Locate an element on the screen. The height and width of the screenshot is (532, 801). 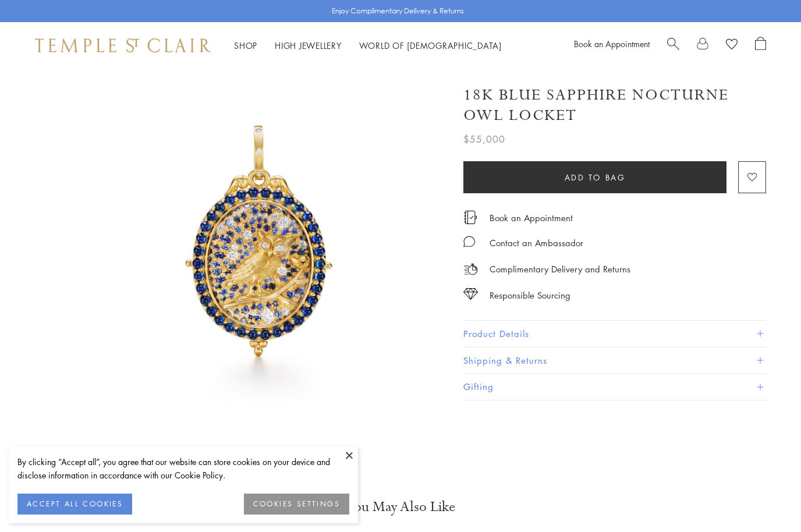
div: Responsible Sourcing is located at coordinates (530, 295).